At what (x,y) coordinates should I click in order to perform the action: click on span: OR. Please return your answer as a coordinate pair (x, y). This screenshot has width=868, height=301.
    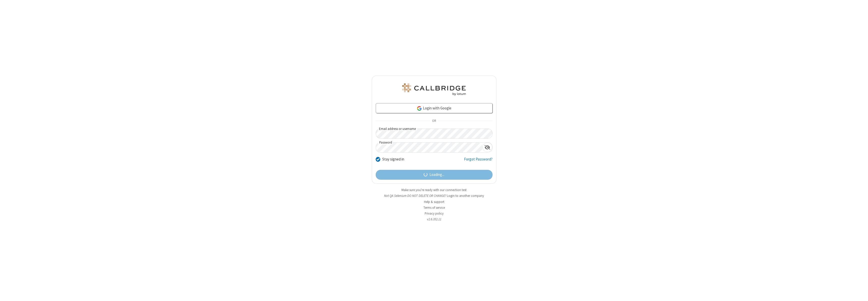
    Looking at the image, I should click on (434, 121).